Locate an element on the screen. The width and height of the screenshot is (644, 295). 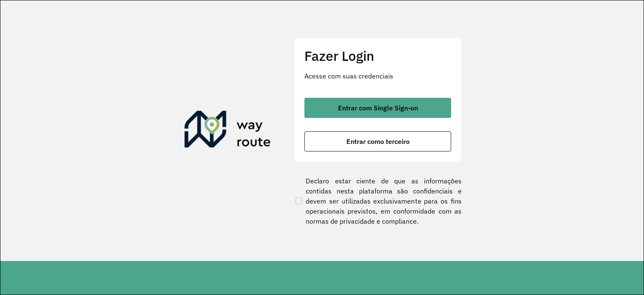
p: Acesse com suas credenciais is located at coordinates (378, 76).